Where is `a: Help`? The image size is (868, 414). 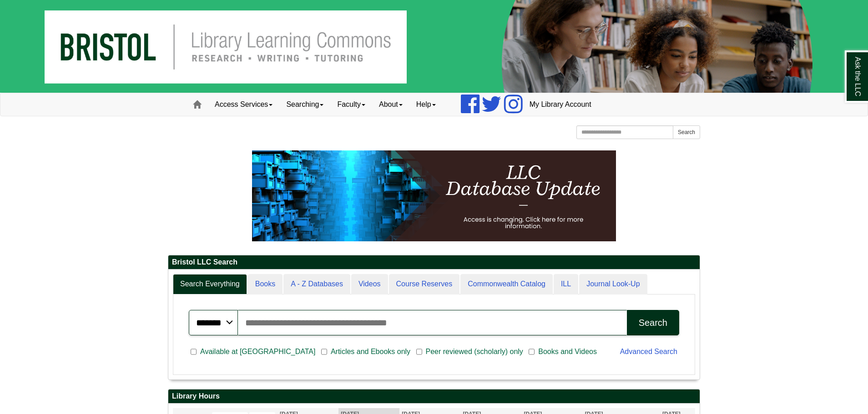 a: Help is located at coordinates (426, 105).